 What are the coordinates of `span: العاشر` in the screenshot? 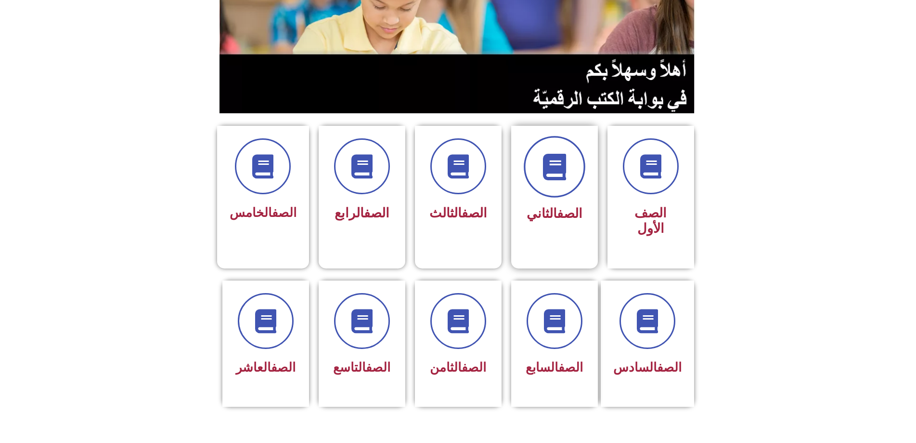 It's located at (266, 367).